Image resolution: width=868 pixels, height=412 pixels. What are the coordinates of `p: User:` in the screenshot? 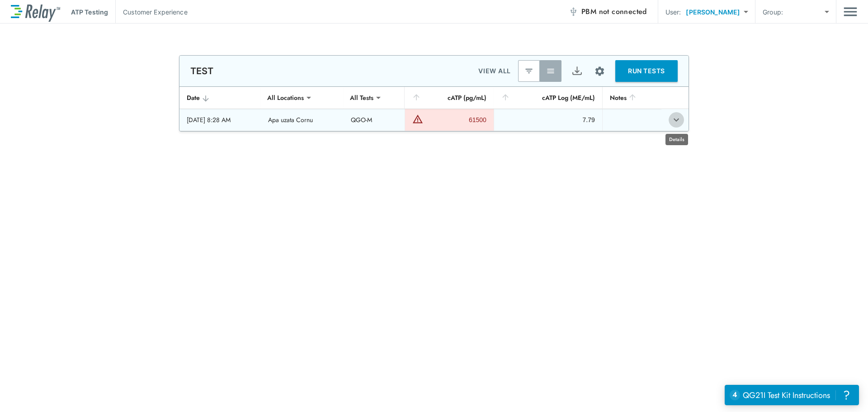 It's located at (674, 12).